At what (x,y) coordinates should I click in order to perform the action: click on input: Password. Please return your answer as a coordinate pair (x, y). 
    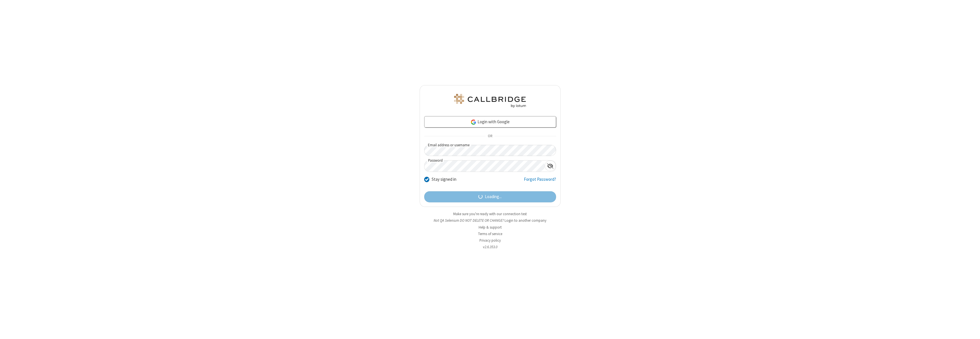
    Looking at the image, I should click on (485, 166).